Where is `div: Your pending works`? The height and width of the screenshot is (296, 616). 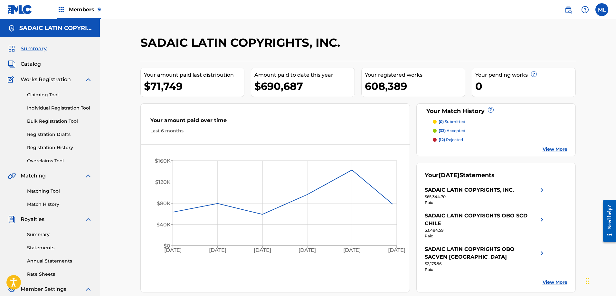
div: Your pending works is located at coordinates (525, 75).